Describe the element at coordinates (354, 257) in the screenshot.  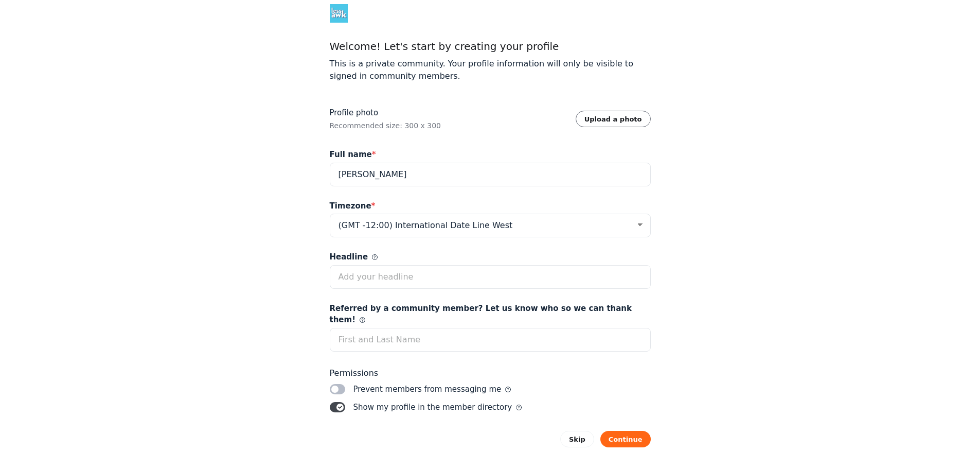
I see `span: Headline` at that location.